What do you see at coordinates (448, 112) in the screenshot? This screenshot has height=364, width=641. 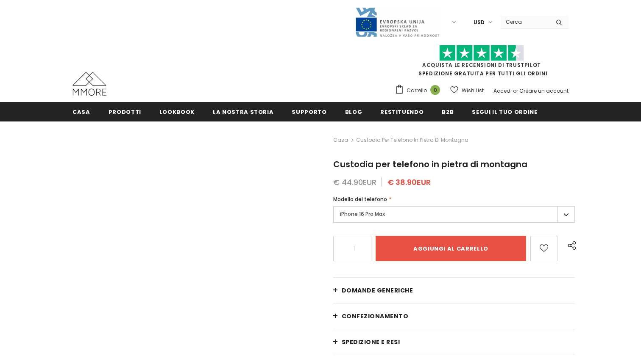 I see `span: B2B` at bounding box center [448, 112].